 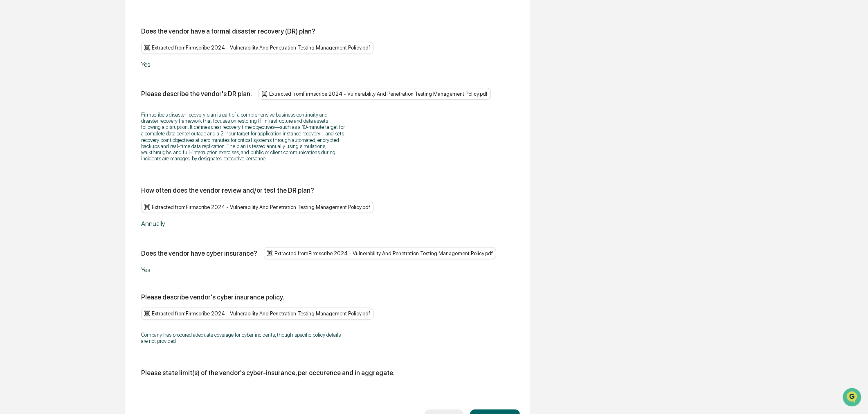 What do you see at coordinates (10, 10) in the screenshot?
I see `button: Open customer support` at bounding box center [10, 10].